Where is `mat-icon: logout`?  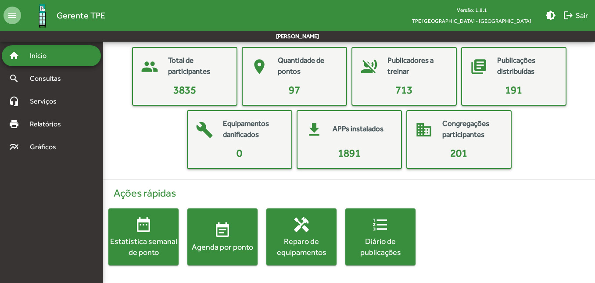 mat-icon: logout is located at coordinates (568, 15).